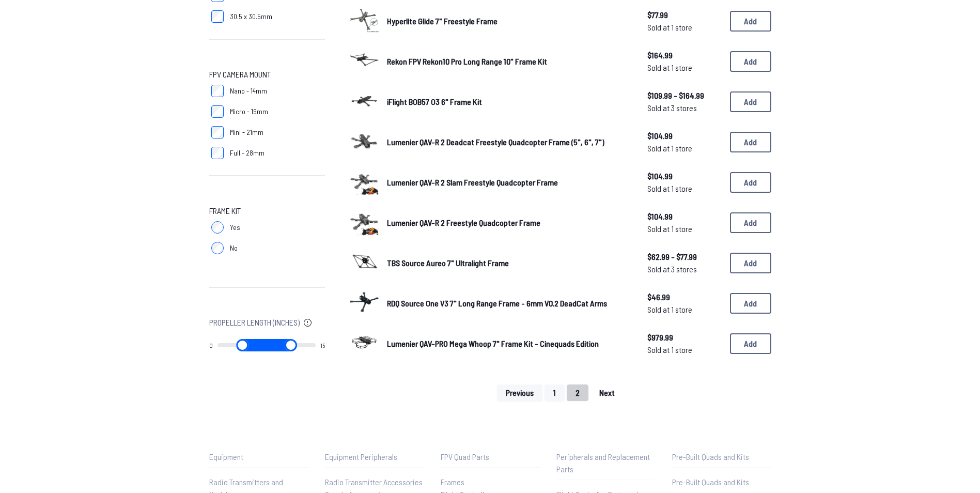 This screenshot has width=980, height=493. Describe the element at coordinates (464, 222) in the screenshot. I see `span: Lumenier QAV-R 2 Freestyle Quadcopter Frame` at that location.